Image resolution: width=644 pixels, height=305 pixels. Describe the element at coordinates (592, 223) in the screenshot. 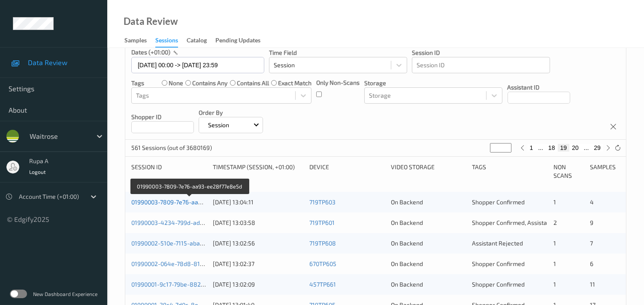

I see `span: 9` at that location.